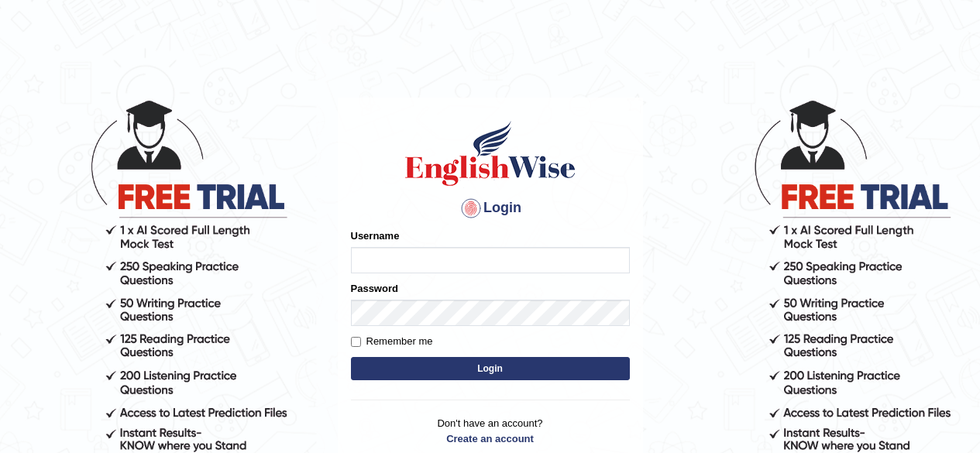 This screenshot has height=453, width=980. I want to click on h4: Login, so click(490, 208).